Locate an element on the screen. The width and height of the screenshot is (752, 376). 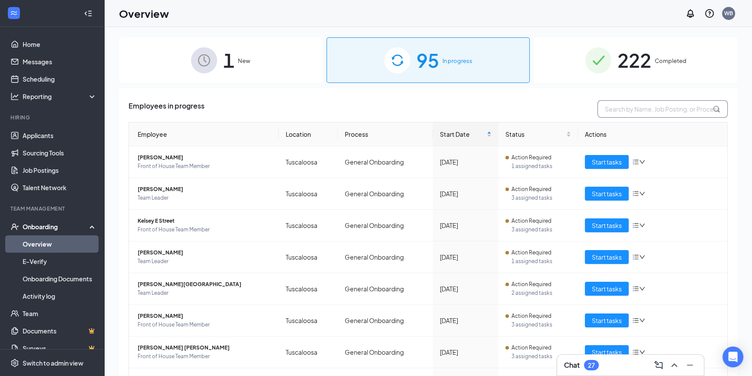
th: Actions is located at coordinates (653, 134).